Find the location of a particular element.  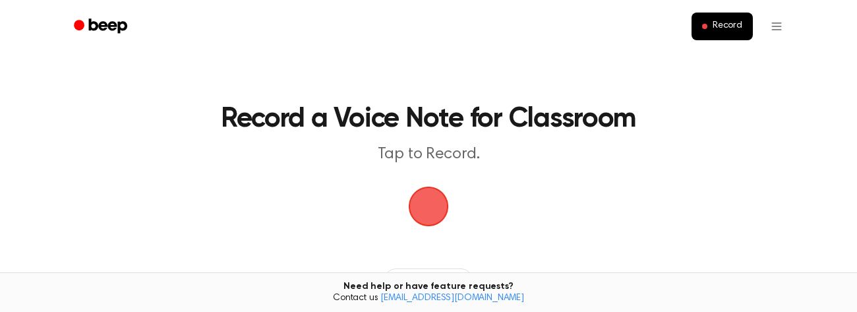

img: Beep Logo is located at coordinates (429, 206).